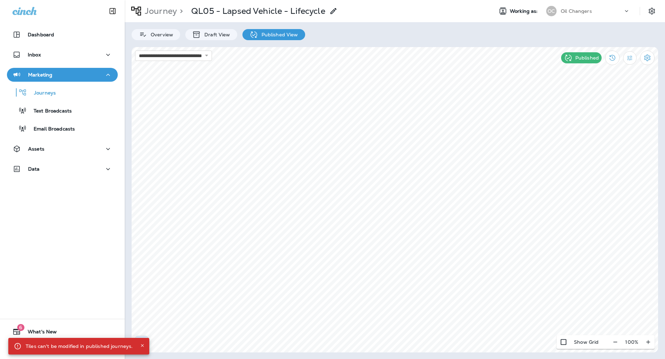 The image size is (665, 359). What do you see at coordinates (62, 149) in the screenshot?
I see `button: Assets` at bounding box center [62, 149].